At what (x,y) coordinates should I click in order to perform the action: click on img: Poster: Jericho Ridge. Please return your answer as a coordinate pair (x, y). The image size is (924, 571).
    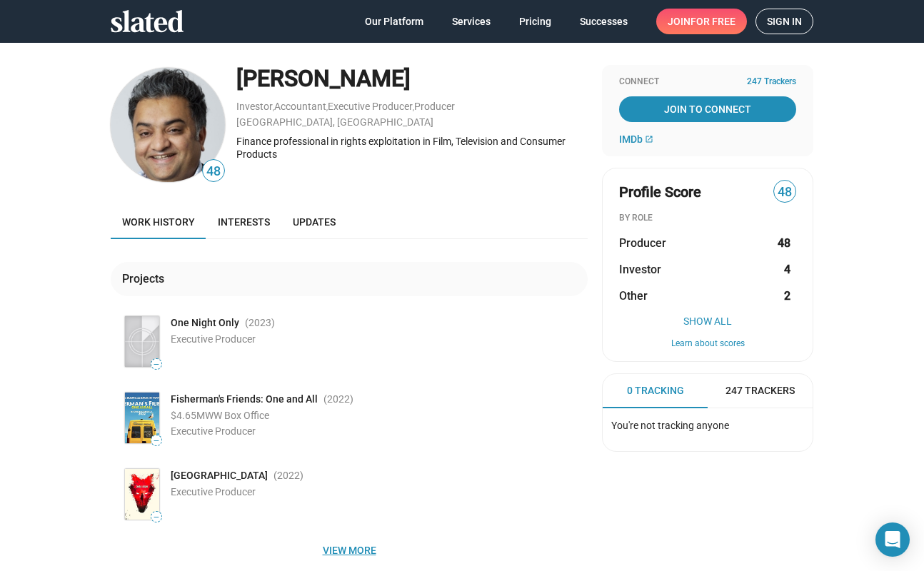
    Looking at the image, I should click on (142, 494).